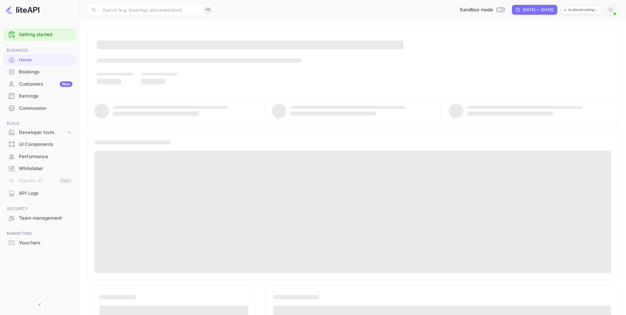 Image resolution: width=626 pixels, height=315 pixels. What do you see at coordinates (476, 10) in the screenshot?
I see `span: Sandbox mode` at bounding box center [476, 10].